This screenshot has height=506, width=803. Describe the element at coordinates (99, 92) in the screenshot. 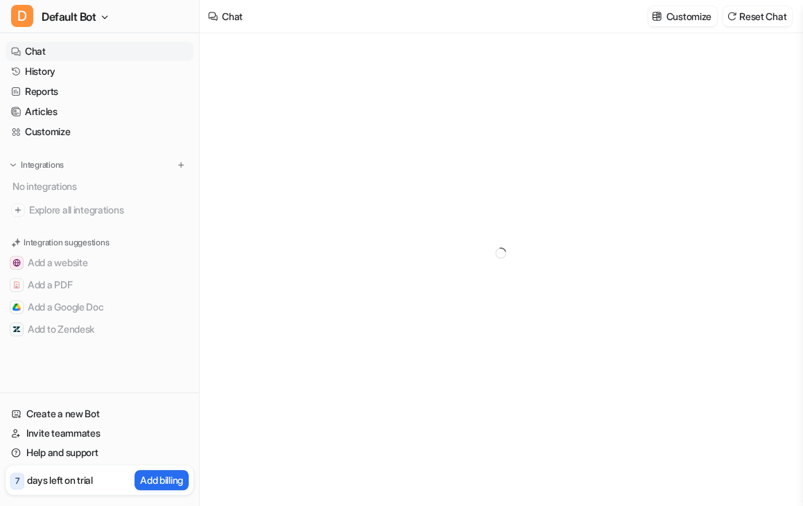

I see `a: Reports` at that location.